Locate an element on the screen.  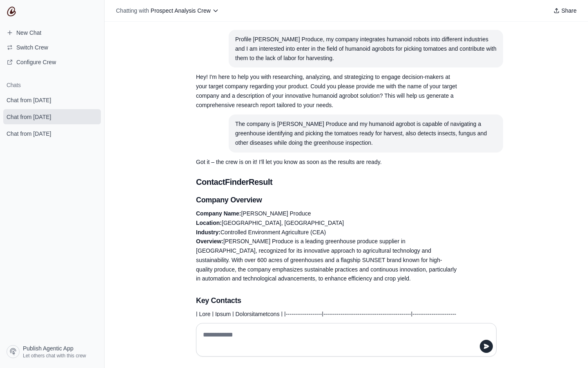
p: Hey! I'm here to help you with researching, analyzing, and strategizing to engage decision-makers... is located at coordinates (326, 91).